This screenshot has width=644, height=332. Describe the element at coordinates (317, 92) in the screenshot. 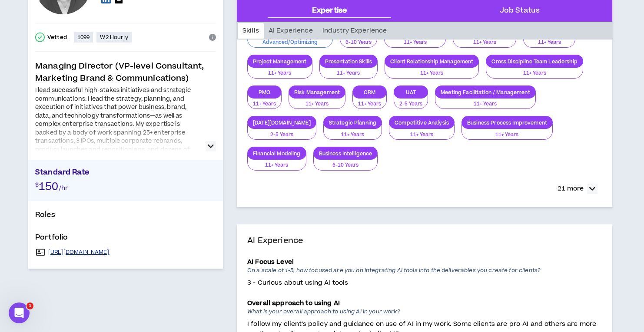

I see `p: Risk Management` at that location.